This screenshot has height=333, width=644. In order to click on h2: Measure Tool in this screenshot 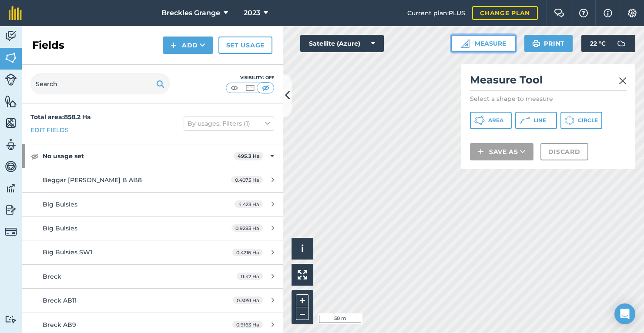, I will do `click(548, 82)`.